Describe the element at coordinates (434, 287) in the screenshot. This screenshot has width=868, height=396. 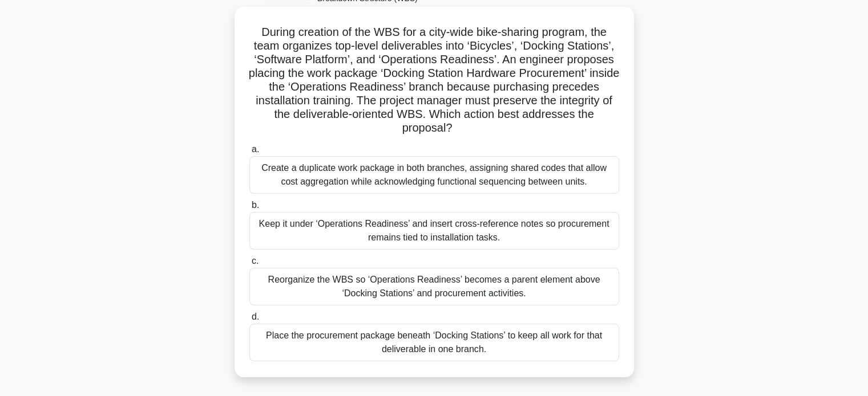
I see `div: Reorganize the WBS so ‘Operations Readiness’ becomes a parent element above ‘Docking Stations’ an...` at that location.